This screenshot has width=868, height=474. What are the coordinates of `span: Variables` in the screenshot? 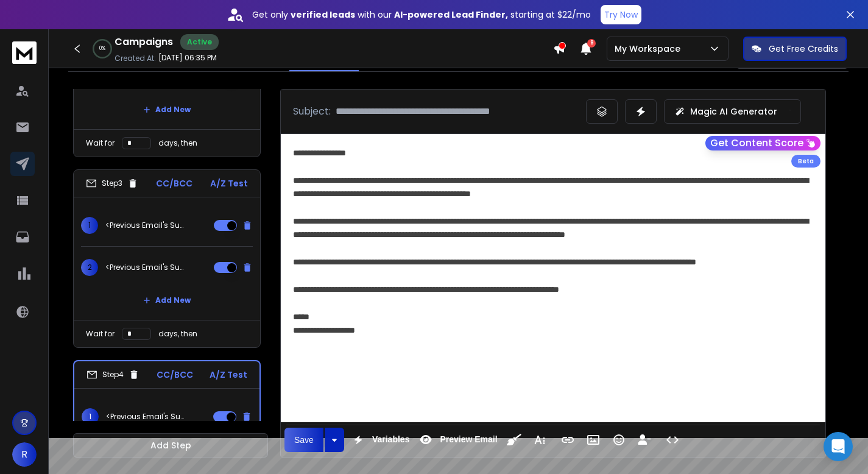 It's located at (391, 439).